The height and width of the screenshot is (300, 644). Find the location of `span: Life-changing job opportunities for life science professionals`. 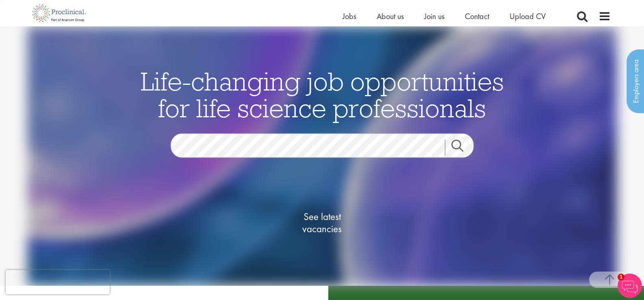

span: Life-changing job opportunities for life science professionals is located at coordinates (322, 95).